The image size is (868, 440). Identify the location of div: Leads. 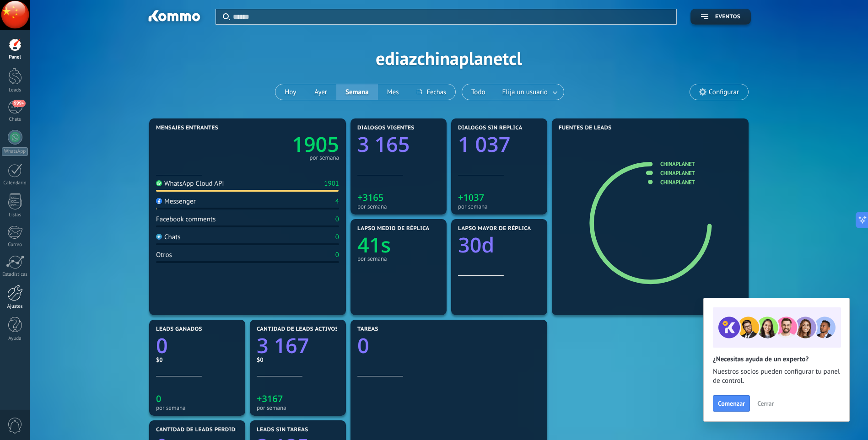
(15, 90).